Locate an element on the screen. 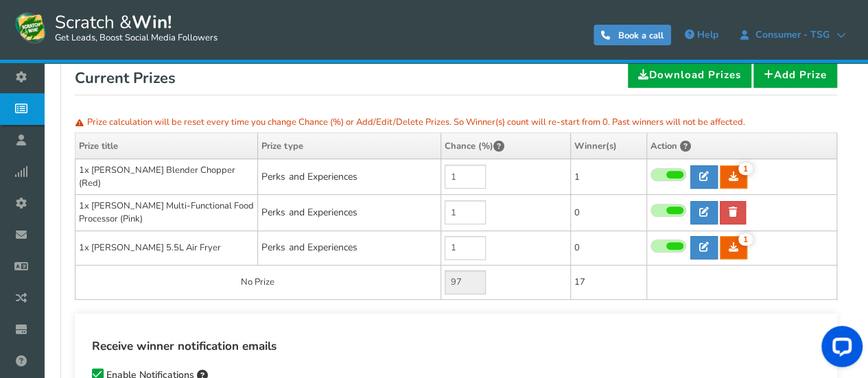 The width and height of the screenshot is (868, 378). th: Winner(s) is located at coordinates (608, 146).